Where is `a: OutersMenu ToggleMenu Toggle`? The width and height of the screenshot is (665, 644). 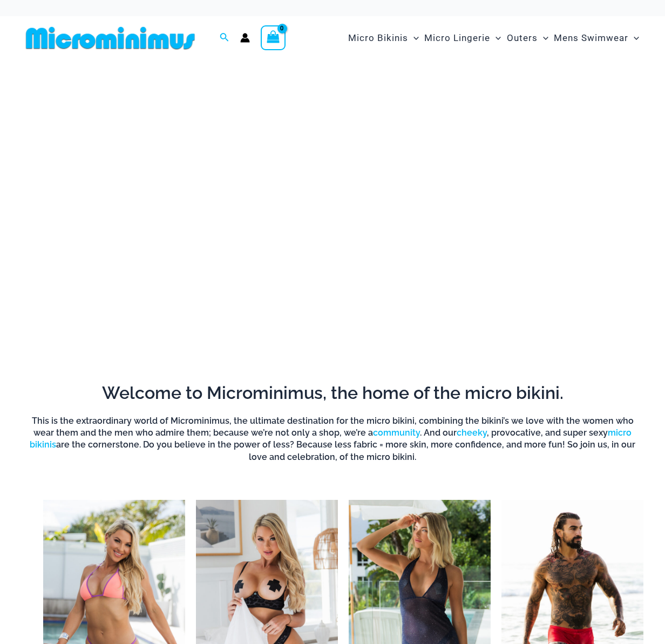
a: OutersMenu ToggleMenu Toggle is located at coordinates (528, 38).